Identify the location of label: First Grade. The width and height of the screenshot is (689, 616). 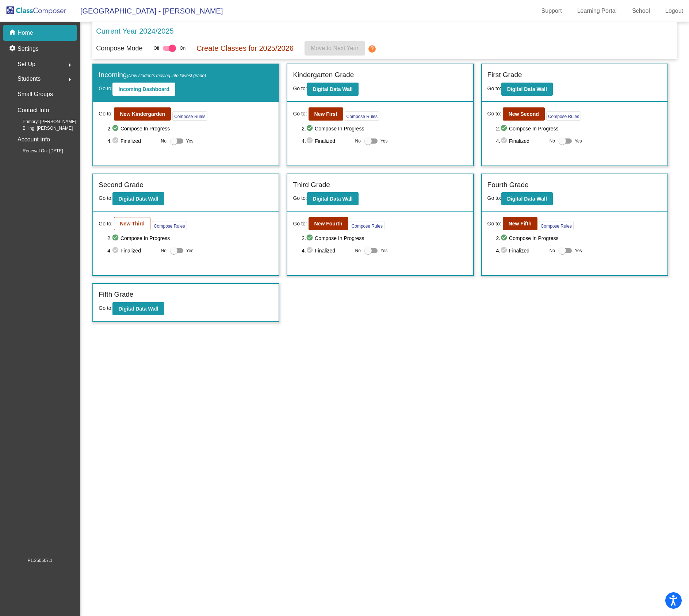
(505, 75).